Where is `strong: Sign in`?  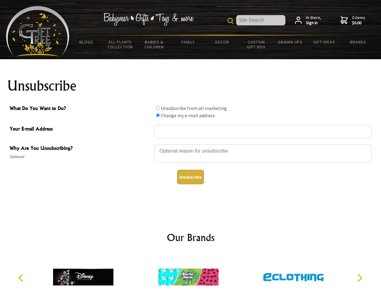 strong: Sign in is located at coordinates (314, 23).